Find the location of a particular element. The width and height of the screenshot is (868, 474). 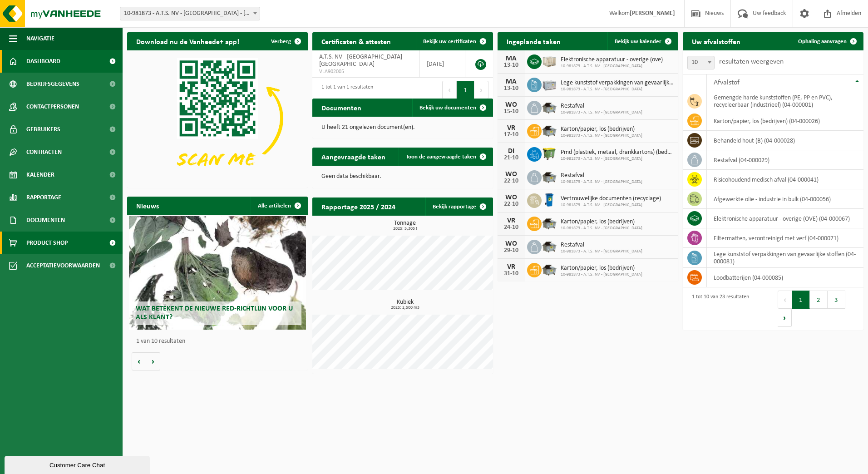

span: Rapportage is located at coordinates (43, 198).